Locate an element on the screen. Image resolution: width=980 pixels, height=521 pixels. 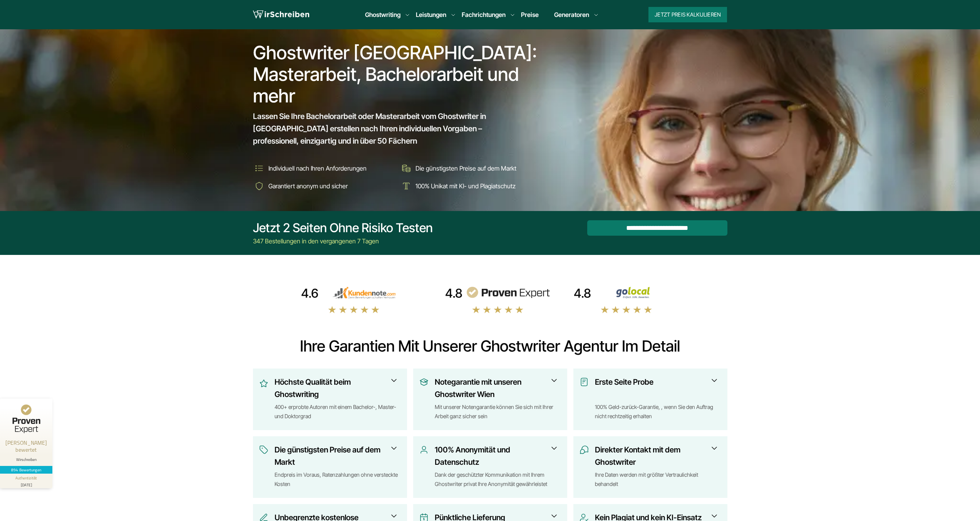
a: Leistungen is located at coordinates (430, 14).